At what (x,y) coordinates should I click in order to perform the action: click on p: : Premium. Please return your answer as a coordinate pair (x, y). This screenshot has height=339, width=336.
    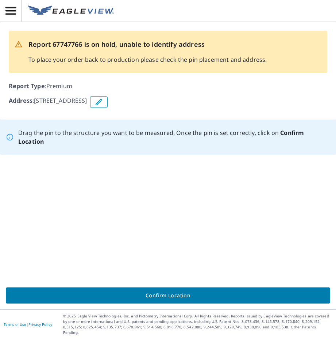
    Looking at the image, I should click on (168, 86).